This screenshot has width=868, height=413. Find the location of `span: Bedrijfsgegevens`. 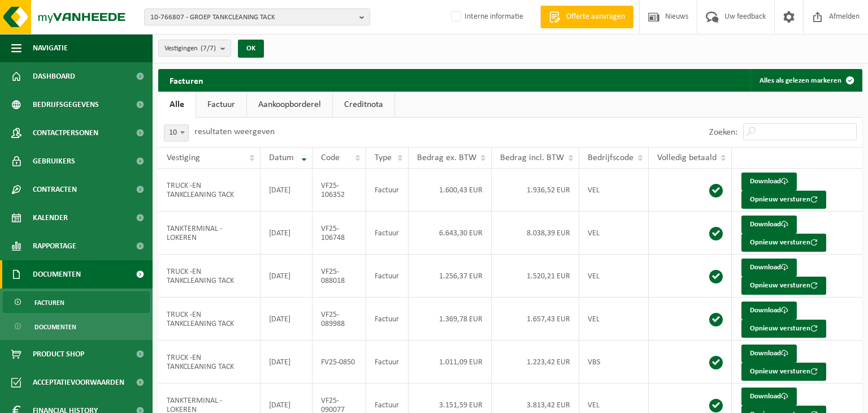

span: Bedrijfsgegevens is located at coordinates (65, 105).